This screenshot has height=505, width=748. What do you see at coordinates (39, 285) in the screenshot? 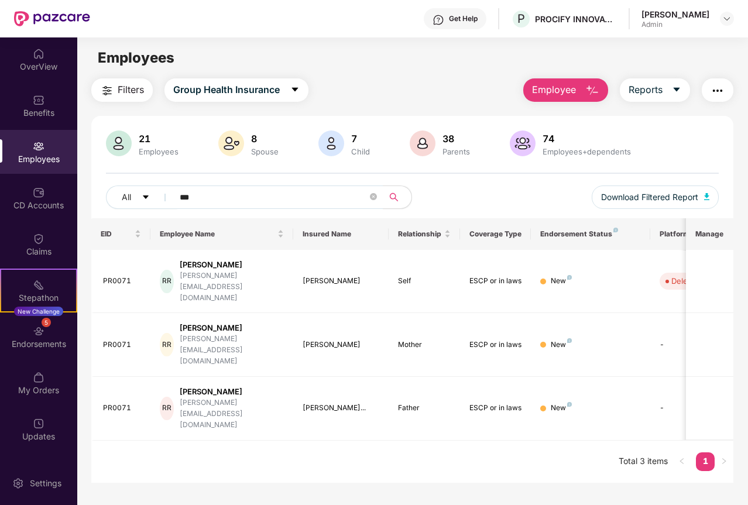
I see `img: svg+xml;base64,PHN2ZyB4bWxucz0iaHR0cDovL3d3dy53My5vcmcvMjAwMC9zdmciIHdpZHRoPSIyMSIgaGVpZ2h0PSIyMC...` at bounding box center [39, 285].